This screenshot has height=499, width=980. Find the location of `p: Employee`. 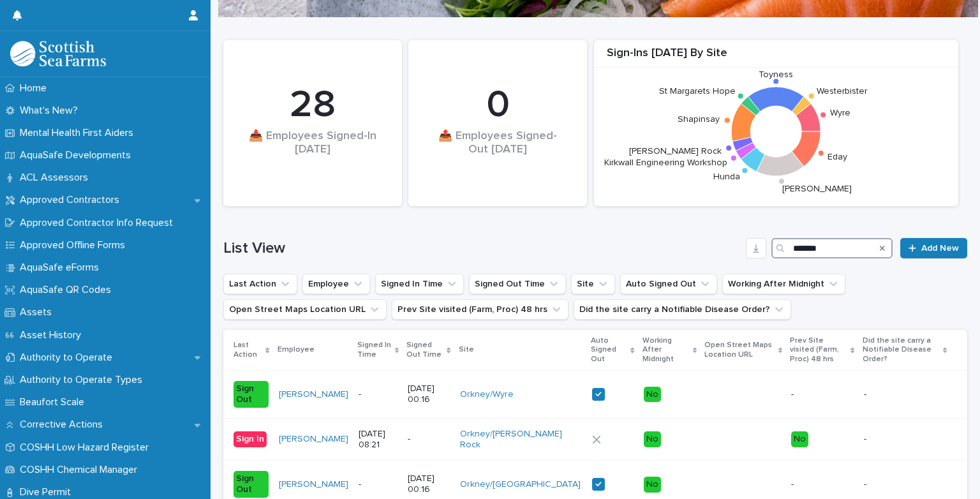

p: Employee is located at coordinates (296, 349).